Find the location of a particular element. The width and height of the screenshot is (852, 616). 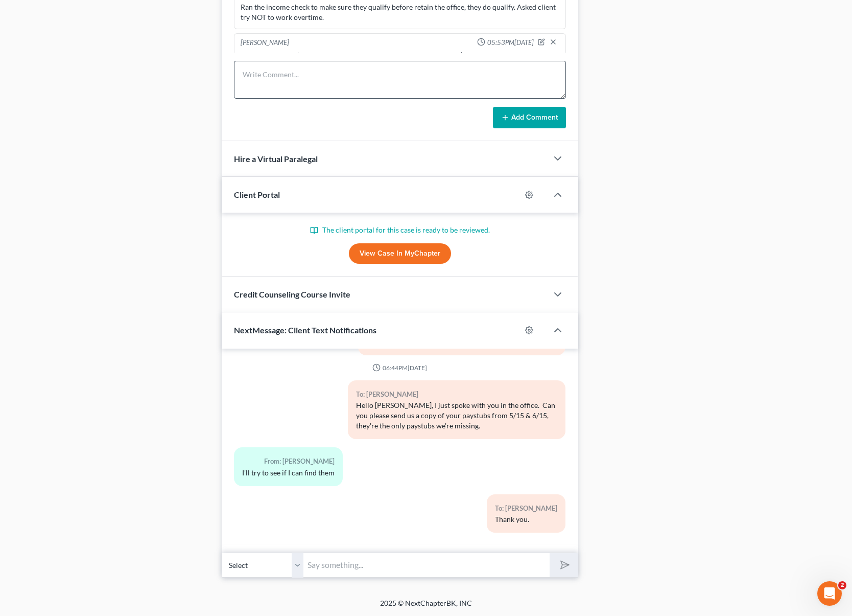

span: NextMessage: Client Text Notifications is located at coordinates (305, 330).